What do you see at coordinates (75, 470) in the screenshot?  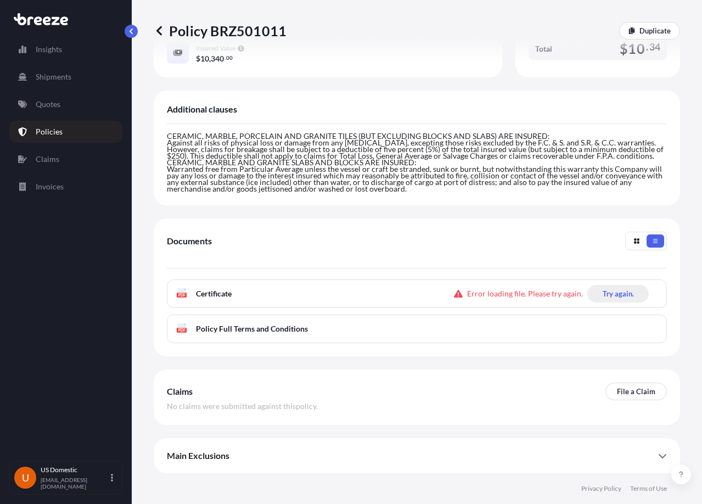 I see `p: US Domestic` at bounding box center [75, 470].